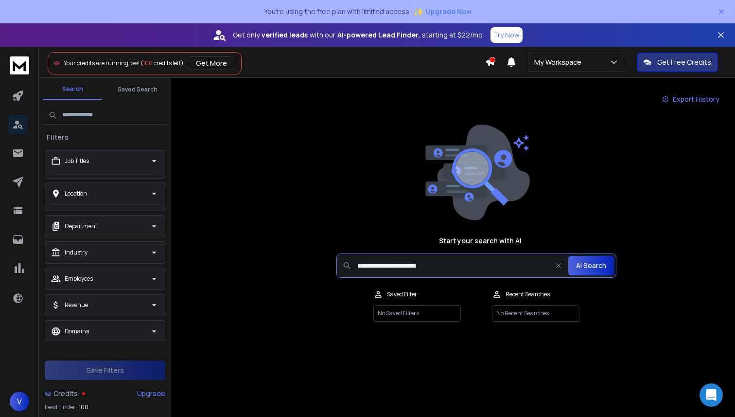 This screenshot has width=735, height=417. I want to click on span: Your credits are running low!, so click(102, 63).